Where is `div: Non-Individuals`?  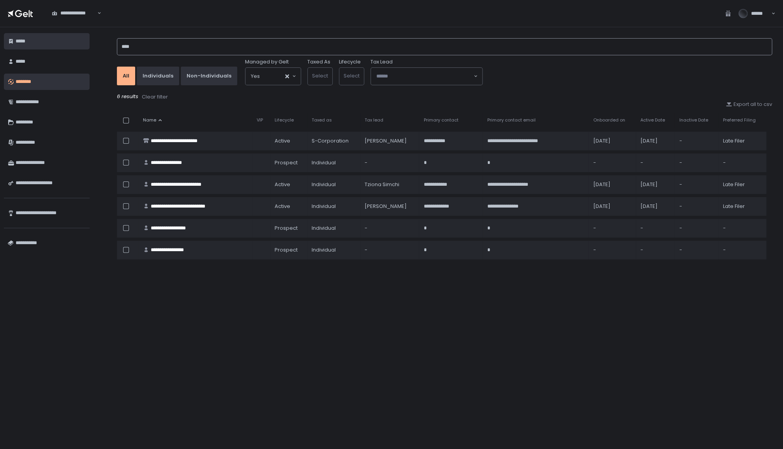 div: Non-Individuals is located at coordinates (209, 76).